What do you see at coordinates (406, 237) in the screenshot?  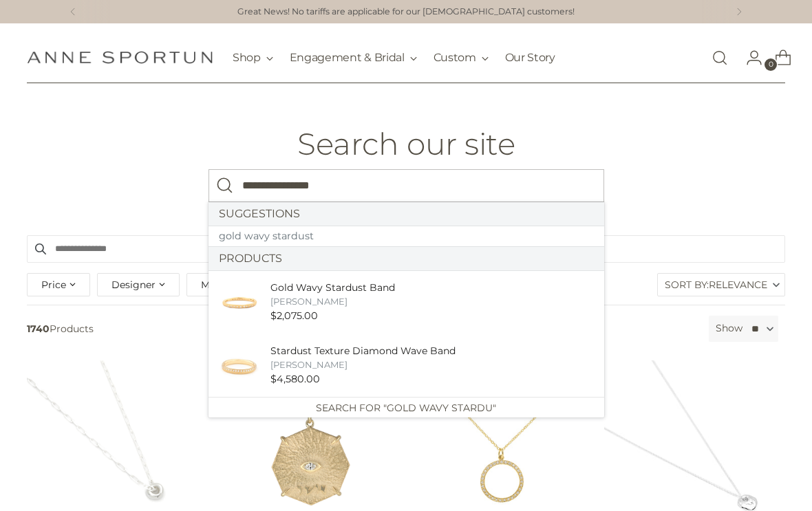 I see `li: Suggestions: gold wavy stardust` at bounding box center [406, 237].